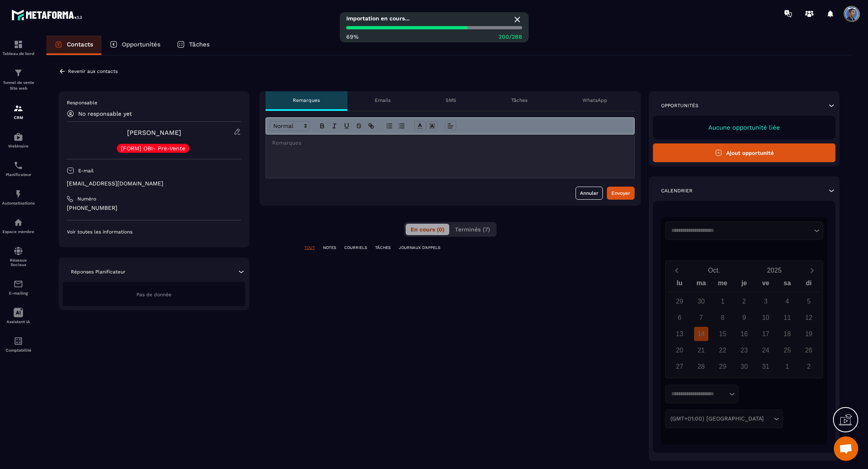 This screenshot has width=868, height=469. What do you see at coordinates (846, 449) in the screenshot?
I see `div: Ouvrir le chat` at bounding box center [846, 449].